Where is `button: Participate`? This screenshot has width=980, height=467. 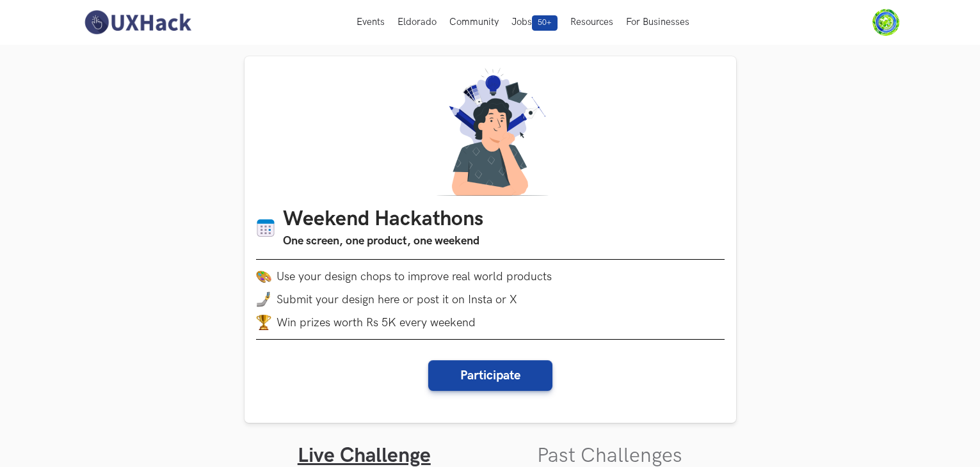 button: Participate is located at coordinates (490, 376).